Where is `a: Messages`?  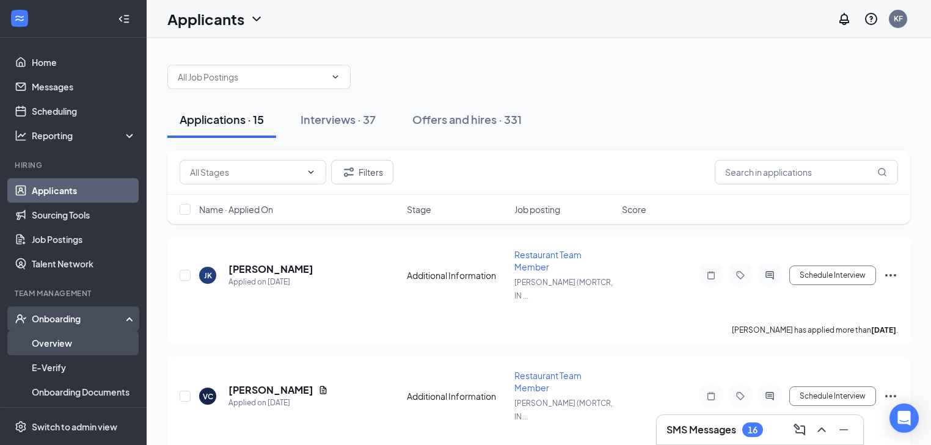 a: Messages is located at coordinates (84, 87).